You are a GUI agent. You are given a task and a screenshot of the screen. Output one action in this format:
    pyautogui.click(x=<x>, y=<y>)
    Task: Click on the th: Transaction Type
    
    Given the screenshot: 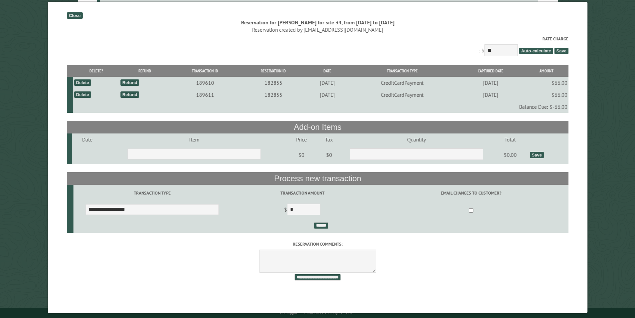 What is the action you would take?
    pyautogui.click(x=402, y=71)
    